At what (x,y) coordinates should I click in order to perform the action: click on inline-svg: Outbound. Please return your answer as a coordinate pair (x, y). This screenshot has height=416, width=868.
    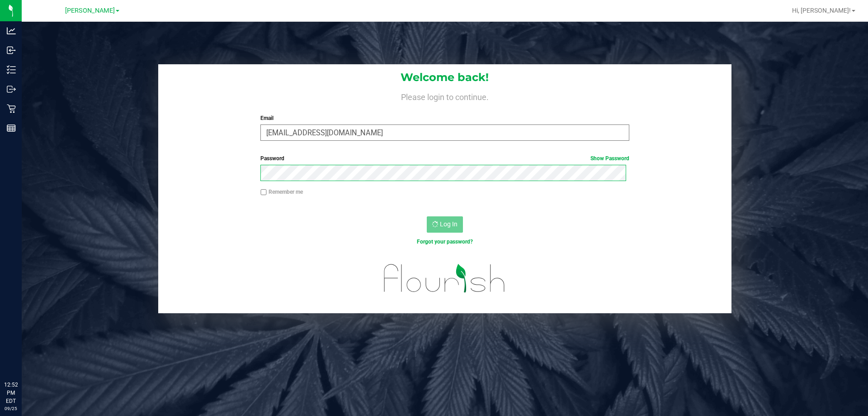
    Looking at the image, I should click on (11, 89).